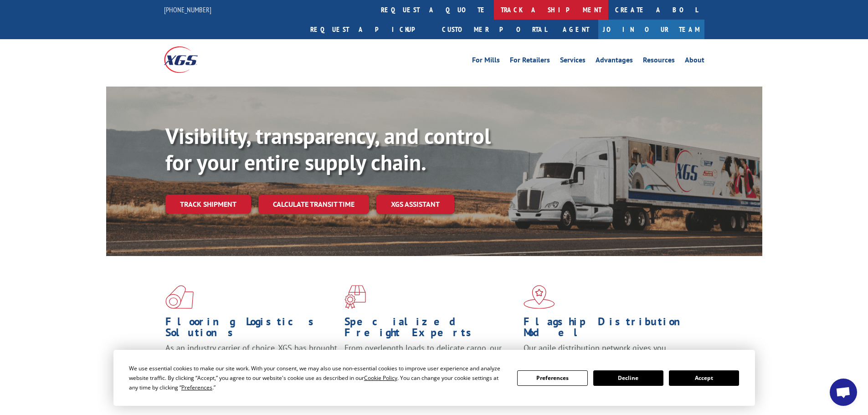 The height and width of the screenshot is (415, 868). Describe the element at coordinates (318, 377) in the screenshot. I see `div: We use essential cookies to make our site work. With your consent, we may also use non-essential ...` at that location.